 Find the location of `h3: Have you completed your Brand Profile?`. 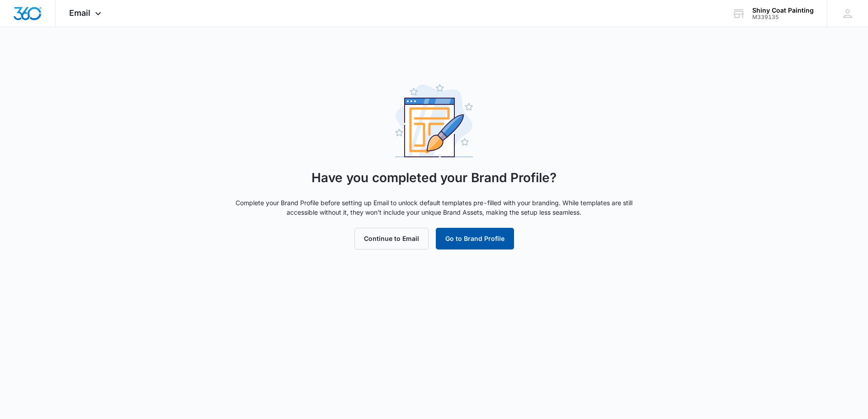

h3: Have you completed your Brand Profile? is located at coordinates (434, 178).